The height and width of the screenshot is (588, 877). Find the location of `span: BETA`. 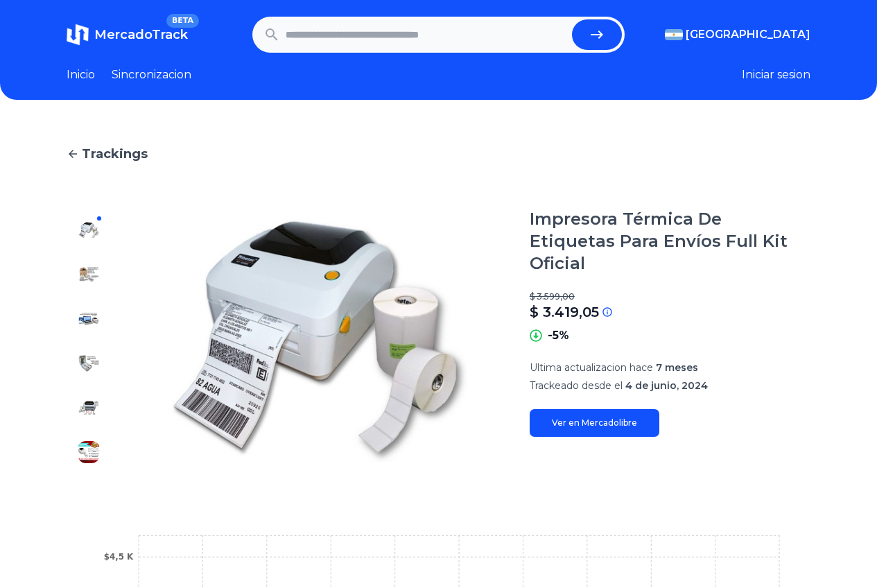

span: BETA is located at coordinates (182, 21).